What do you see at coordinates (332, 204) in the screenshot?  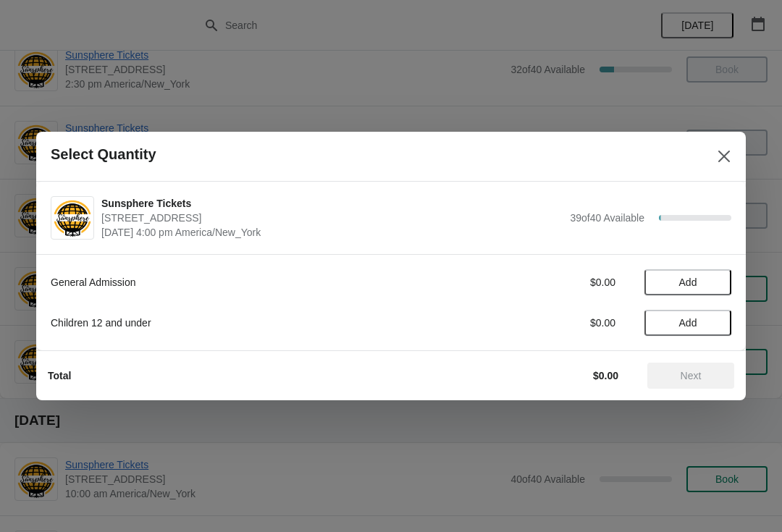 I see `span: Sunsphere Tickets` at bounding box center [332, 204].